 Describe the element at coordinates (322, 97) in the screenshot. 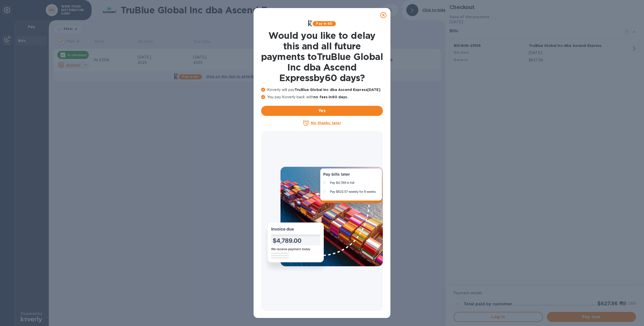

I see `p: You pay Koverly back with` at that location.